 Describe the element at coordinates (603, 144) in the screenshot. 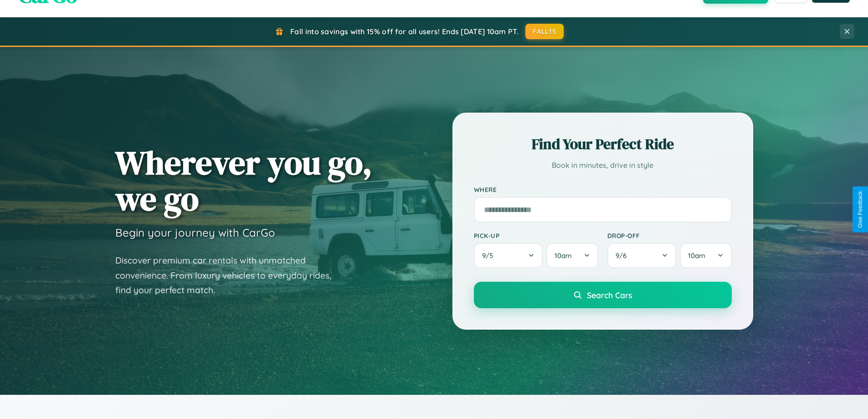

I see `h2: Find Your Perfect Ride` at that location.